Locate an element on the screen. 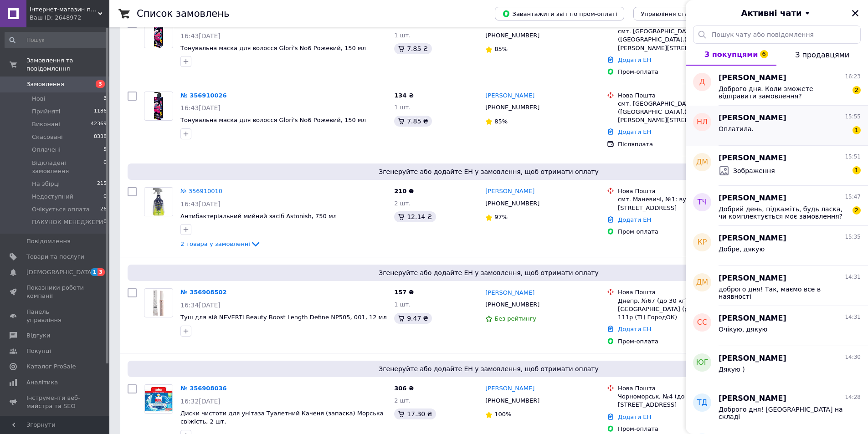 Image resolution: width=868 pixels, height=434 pixels. span: 134 ₴ is located at coordinates (404, 95).